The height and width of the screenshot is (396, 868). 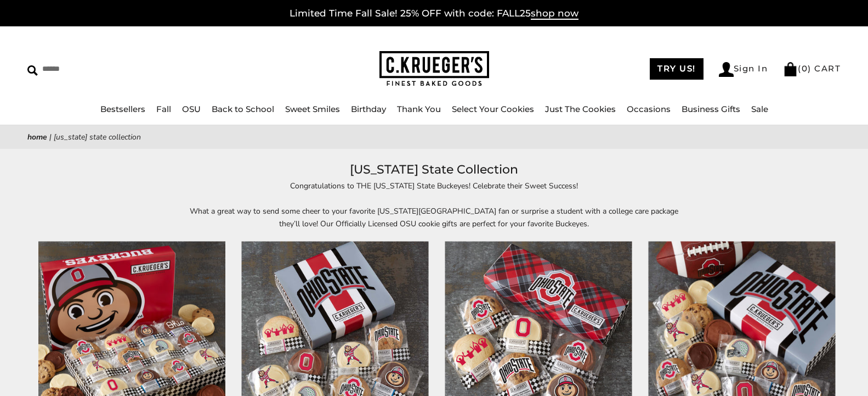 I want to click on span: 0, so click(x=805, y=68).